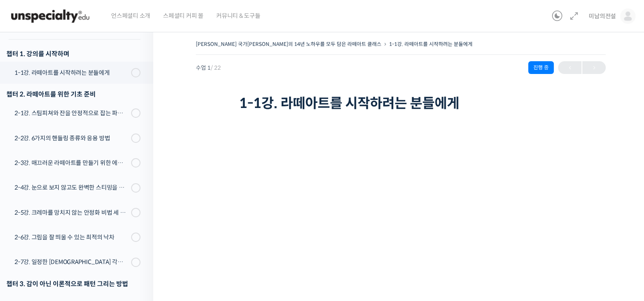  What do you see at coordinates (73, 53) in the screenshot?
I see `h3: 챕터 1. 강의를 시작하며` at bounding box center [73, 53].